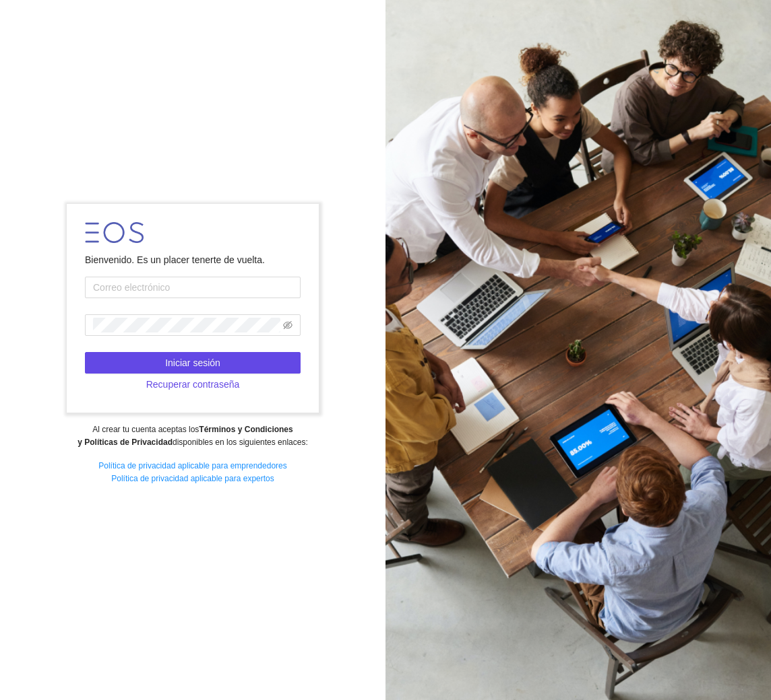 The image size is (771, 700). What do you see at coordinates (114, 232) in the screenshot?
I see `img: LOGO` at bounding box center [114, 232].